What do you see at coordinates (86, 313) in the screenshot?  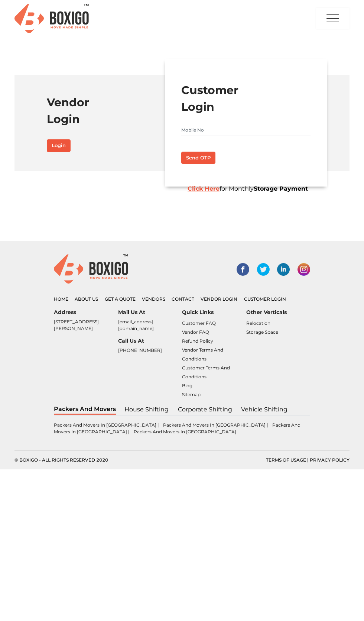 I see `h6: Address` at bounding box center [86, 313].